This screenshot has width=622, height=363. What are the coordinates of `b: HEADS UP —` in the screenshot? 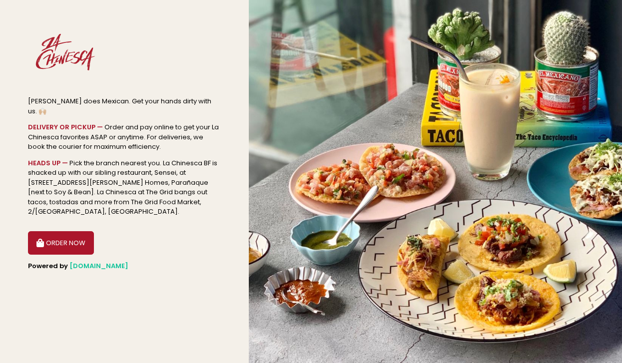 It's located at (48, 163).